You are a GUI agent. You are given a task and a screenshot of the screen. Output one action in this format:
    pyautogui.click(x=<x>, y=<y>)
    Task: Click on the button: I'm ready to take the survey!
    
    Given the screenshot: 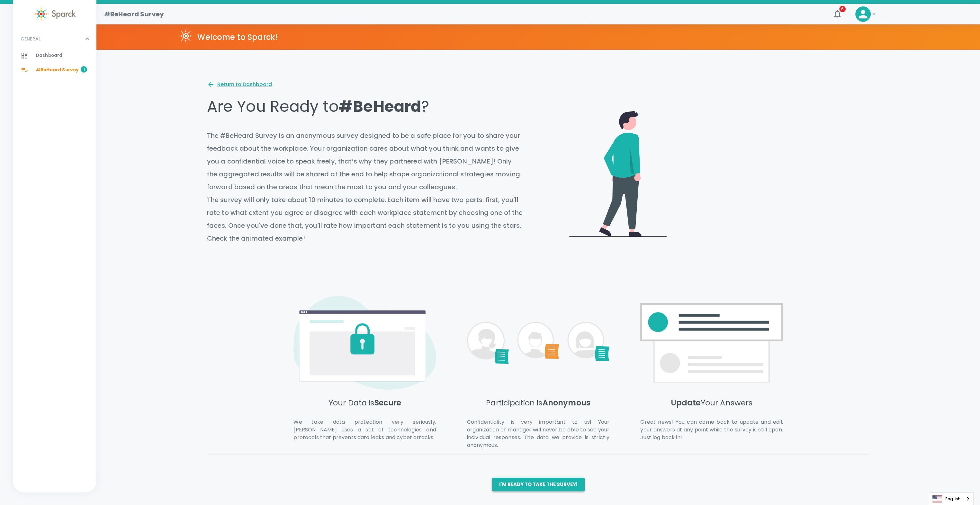 What is the action you would take?
    pyautogui.click(x=538, y=484)
    